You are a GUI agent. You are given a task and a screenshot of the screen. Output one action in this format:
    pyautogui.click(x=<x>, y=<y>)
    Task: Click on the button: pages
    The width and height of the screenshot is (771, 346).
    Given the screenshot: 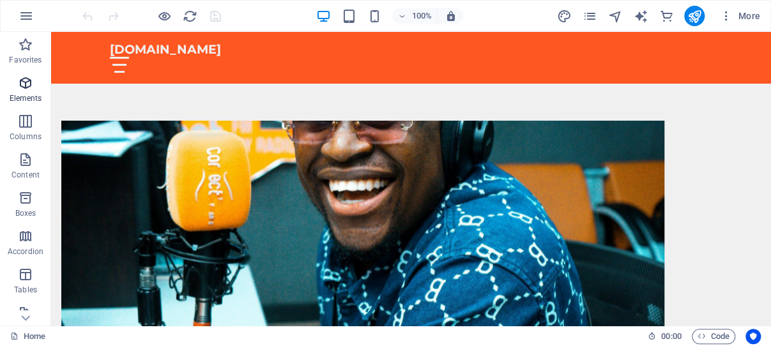 What is the action you would take?
    pyautogui.click(x=589, y=16)
    